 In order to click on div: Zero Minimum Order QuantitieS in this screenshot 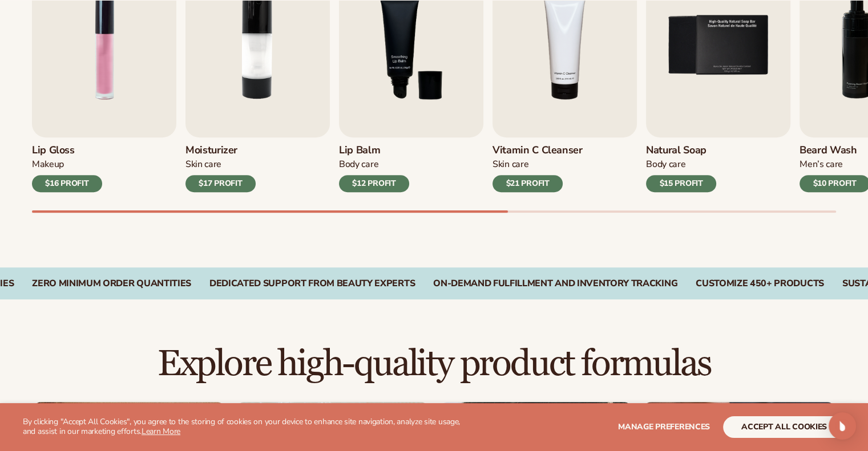, I will do `click(111, 284)`.